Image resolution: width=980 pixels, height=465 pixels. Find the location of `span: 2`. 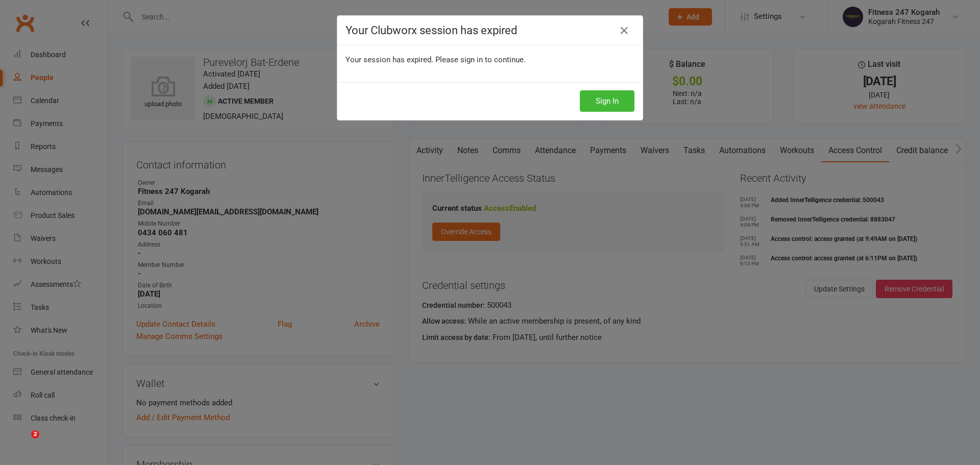

span: 2 is located at coordinates (35, 434).